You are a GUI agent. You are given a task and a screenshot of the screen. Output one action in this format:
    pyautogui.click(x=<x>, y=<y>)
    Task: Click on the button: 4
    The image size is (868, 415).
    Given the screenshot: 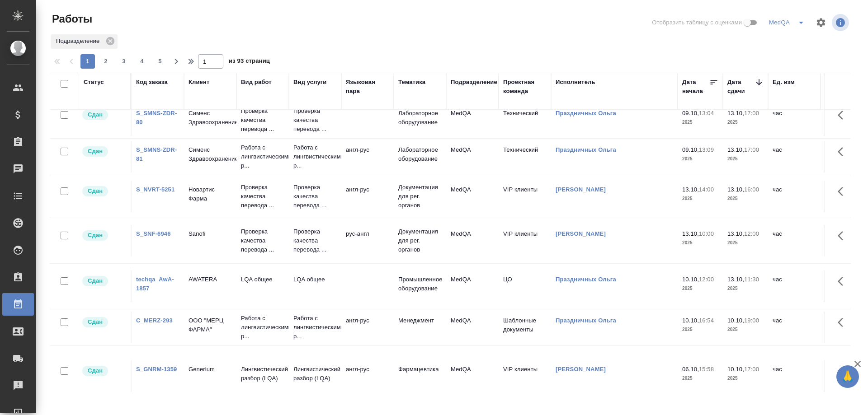 What is the action you would take?
    pyautogui.click(x=142, y=61)
    